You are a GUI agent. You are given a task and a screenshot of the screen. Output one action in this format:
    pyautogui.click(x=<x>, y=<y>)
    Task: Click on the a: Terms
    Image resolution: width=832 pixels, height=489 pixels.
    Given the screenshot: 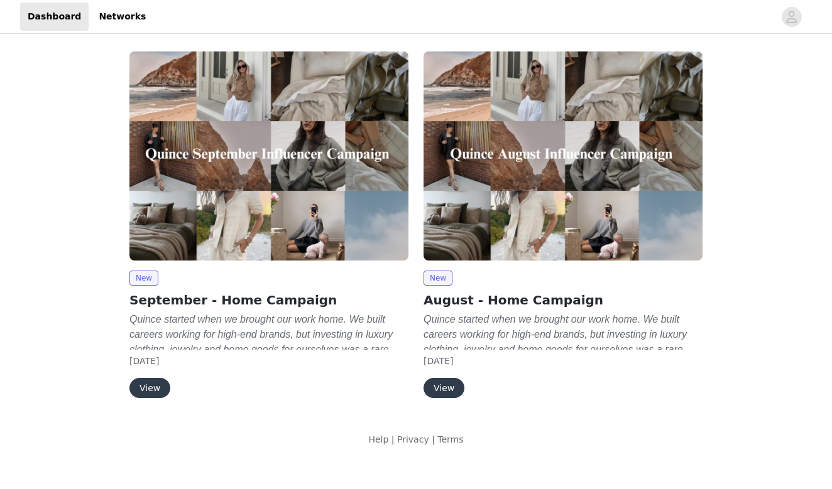 What is the action you would take?
    pyautogui.click(x=450, y=440)
    